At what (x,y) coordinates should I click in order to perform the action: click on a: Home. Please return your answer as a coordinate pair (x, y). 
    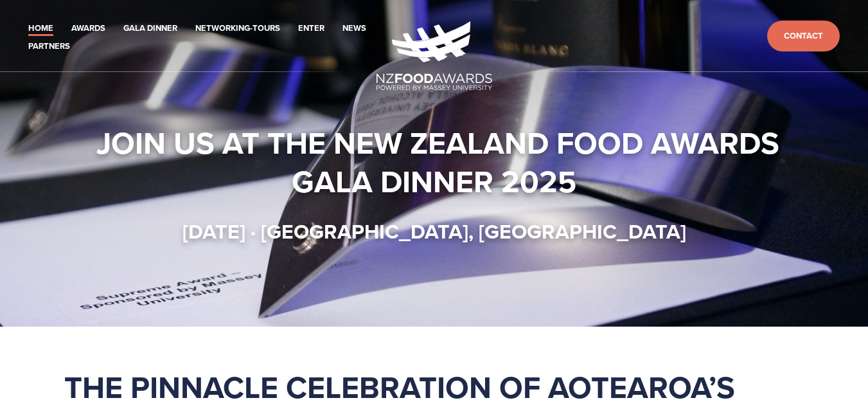
    Looking at the image, I should click on (41, 28).